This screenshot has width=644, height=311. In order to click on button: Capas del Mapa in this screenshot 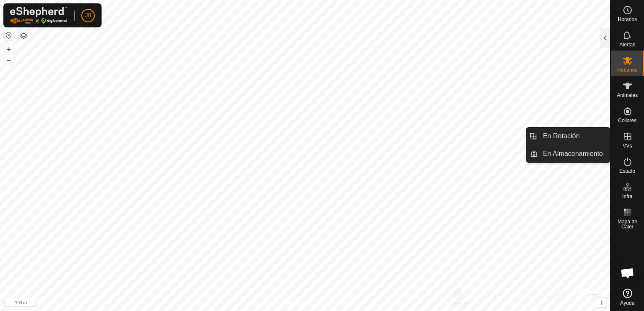, I will do `click(23, 36)`.